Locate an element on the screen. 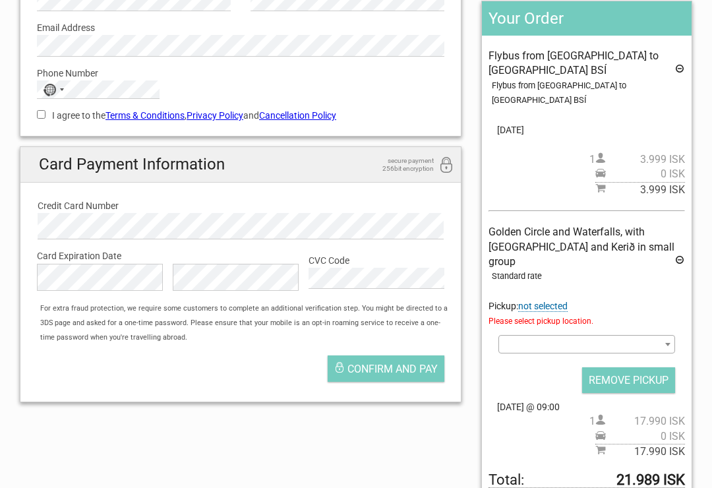 The image size is (712, 488). div: For extra fraud protection, we require some customers to complete an additional verification step... is located at coordinates (247, 323).